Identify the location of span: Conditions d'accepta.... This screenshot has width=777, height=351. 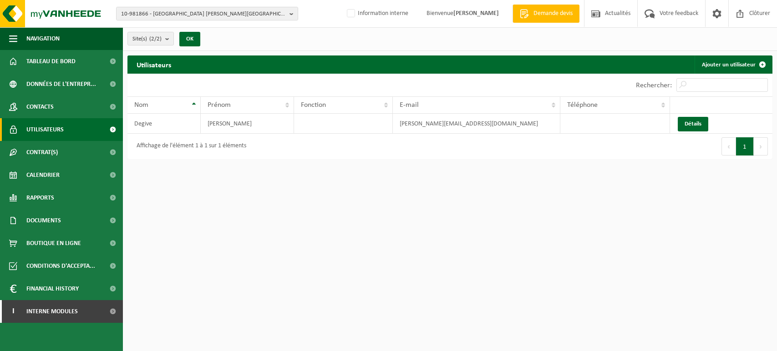
(61, 266).